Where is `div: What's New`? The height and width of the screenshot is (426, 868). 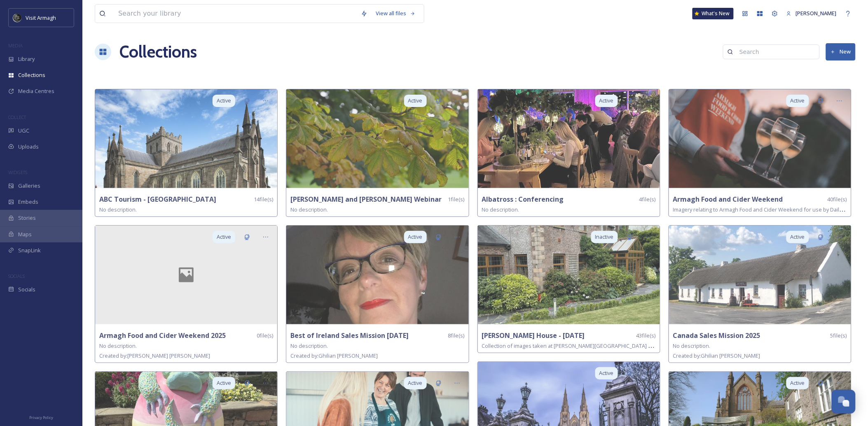
div: What's New is located at coordinates (713, 14).